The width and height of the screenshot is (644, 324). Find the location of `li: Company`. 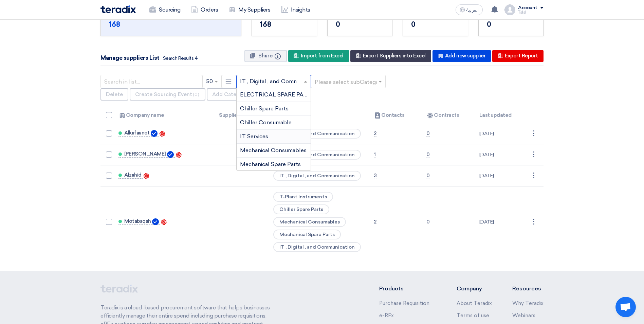

li: Company is located at coordinates (474, 289).